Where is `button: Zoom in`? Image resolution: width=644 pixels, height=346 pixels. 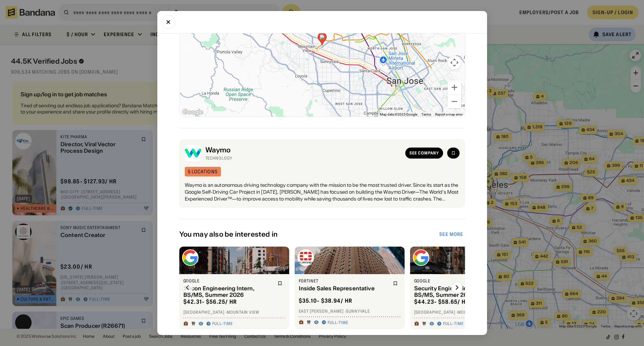 button: Zoom in is located at coordinates (454, 87).